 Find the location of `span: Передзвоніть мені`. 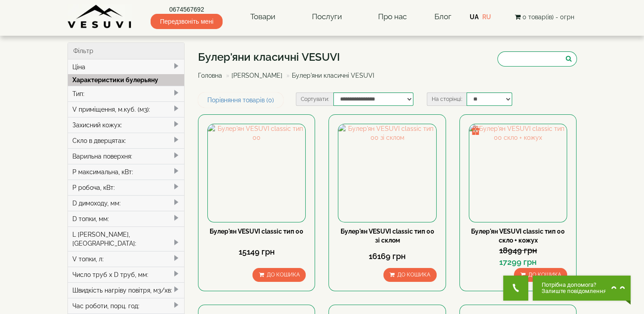

span: Передзвоніть мені is located at coordinates (186, 21).